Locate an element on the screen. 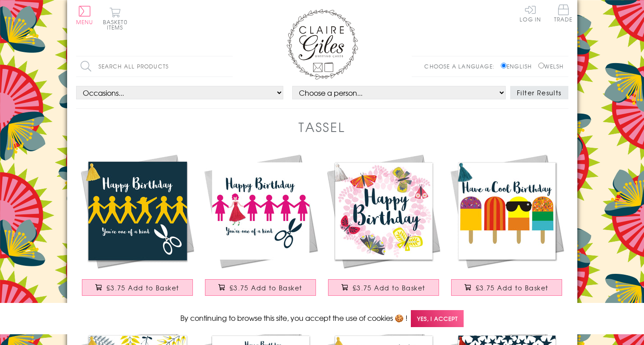  a: Birthday Card, Paperchain Girls, Embellished with a colourful tassel £3.75 Add to Basket is located at coordinates (261, 227).